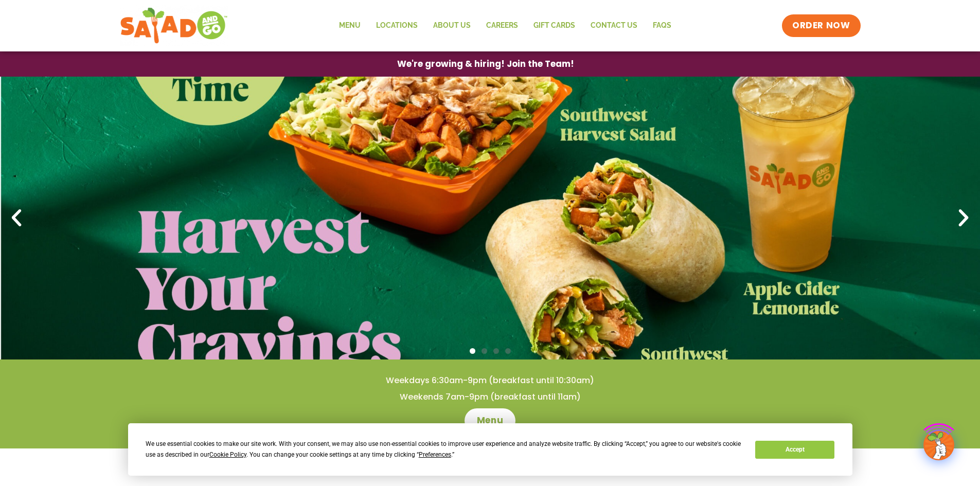 This screenshot has width=980, height=486. I want to click on div: Cookie Consent Prompt, so click(490, 450).